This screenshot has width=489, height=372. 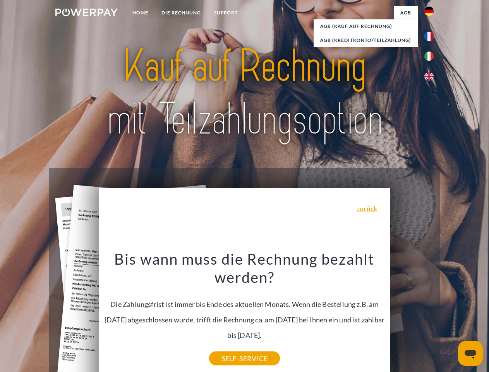 What do you see at coordinates (406, 13) in the screenshot?
I see `a: agb` at bounding box center [406, 13].